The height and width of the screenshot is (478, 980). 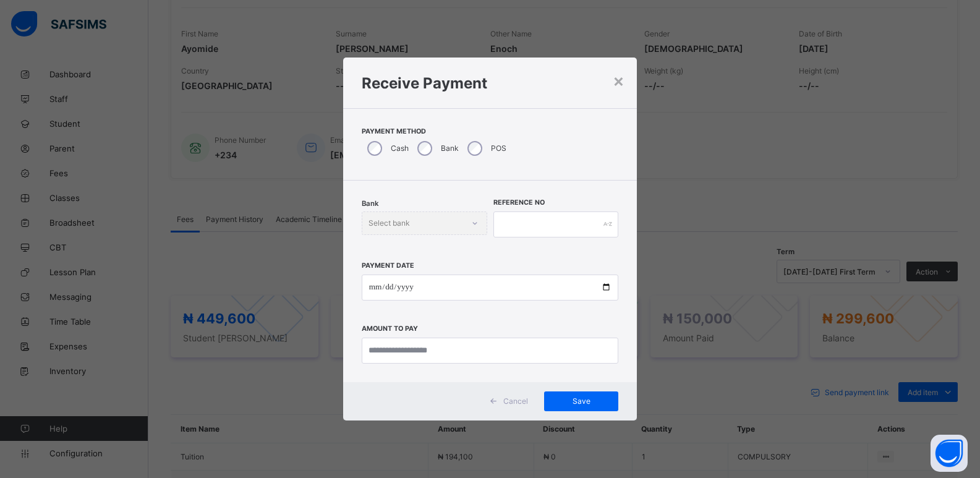 I want to click on label: Cash, so click(x=399, y=148).